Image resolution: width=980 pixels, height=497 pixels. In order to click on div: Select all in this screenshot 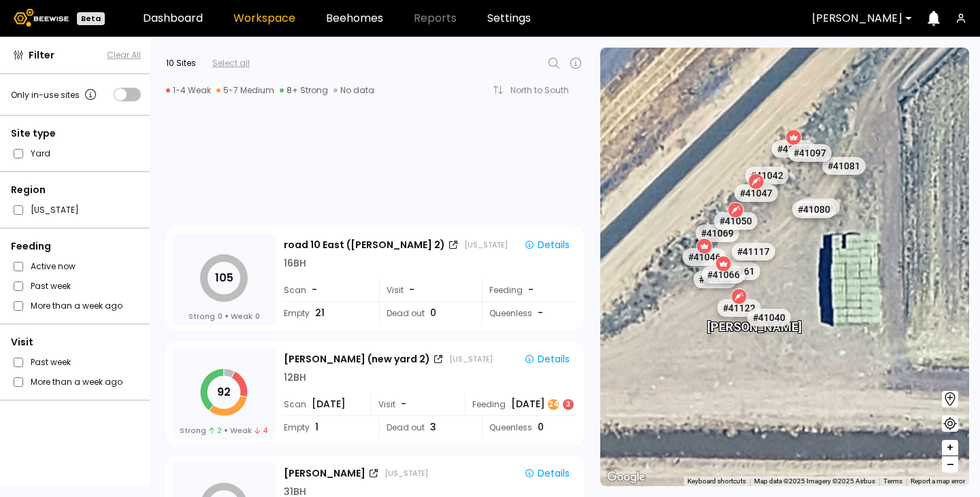, I will do `click(231, 63)`.